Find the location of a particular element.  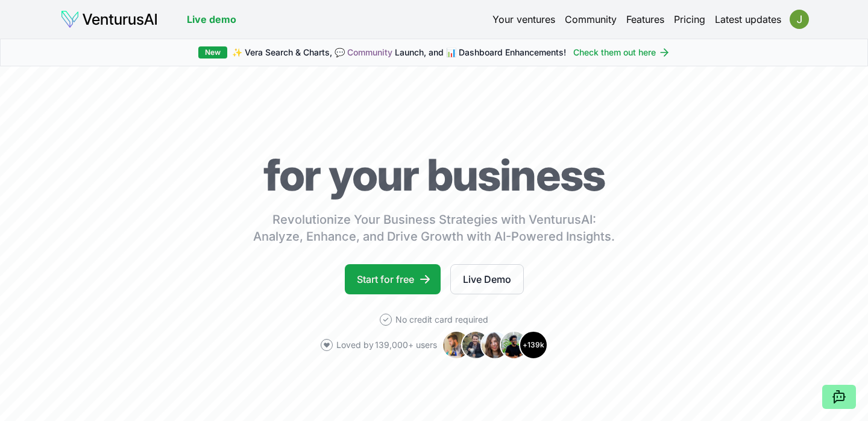

div: New is located at coordinates (213, 52).